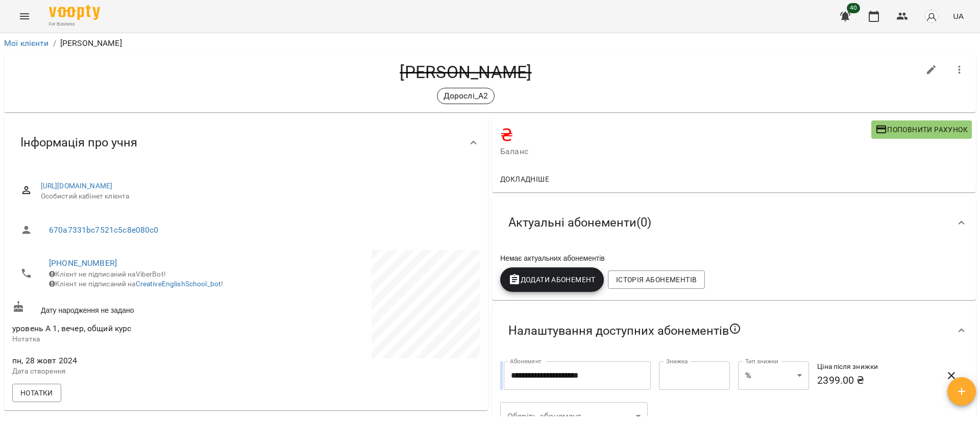  I want to click on button: Menu, so click(24, 17).